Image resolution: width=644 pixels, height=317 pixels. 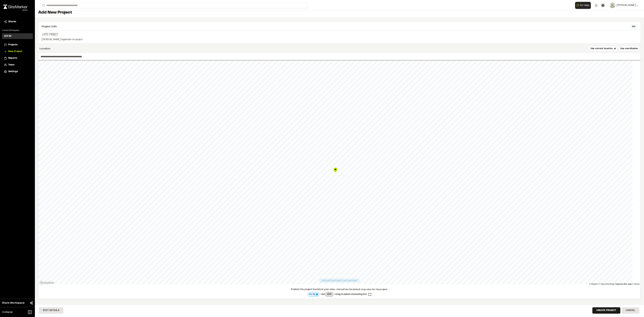 I want to click on button: Search, so click(x=43, y=5).